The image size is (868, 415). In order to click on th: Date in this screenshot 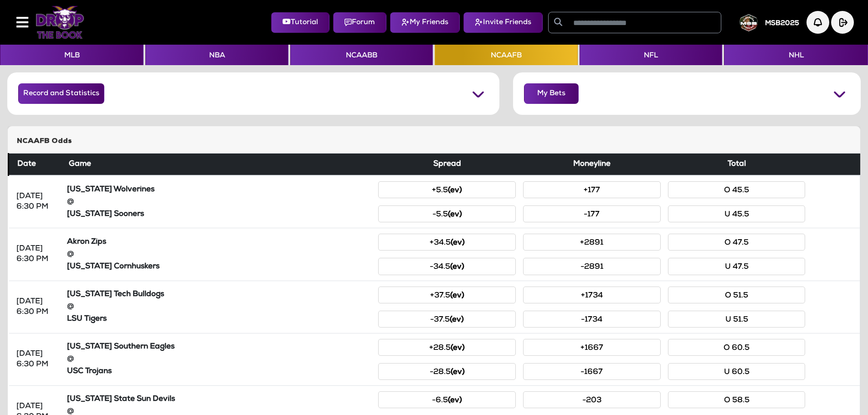, I will do `click(36, 165)`.